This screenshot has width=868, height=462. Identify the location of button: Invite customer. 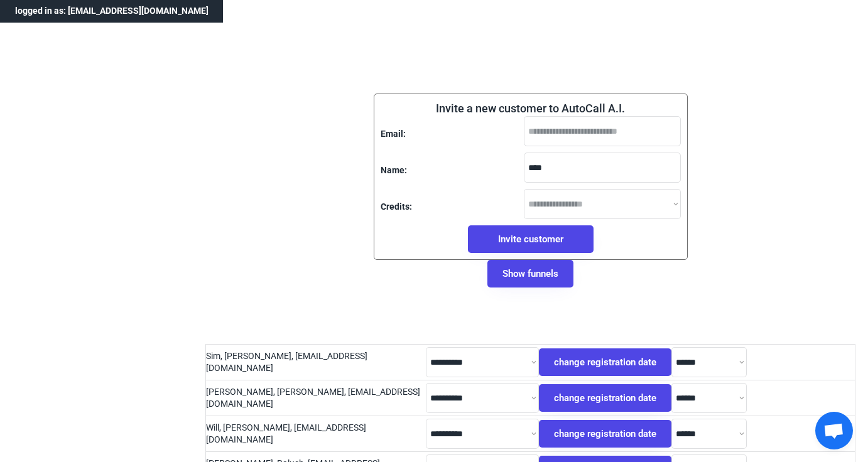
(531, 239).